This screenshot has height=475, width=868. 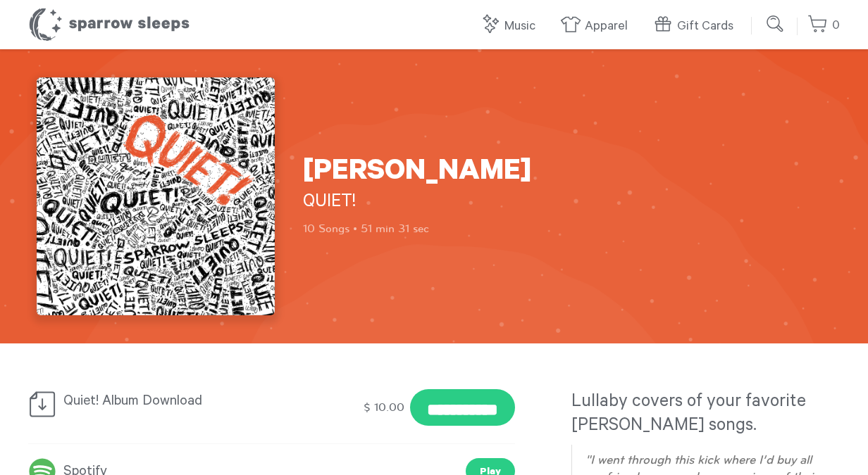 I want to click on a: Gift Cards, so click(x=696, y=26).